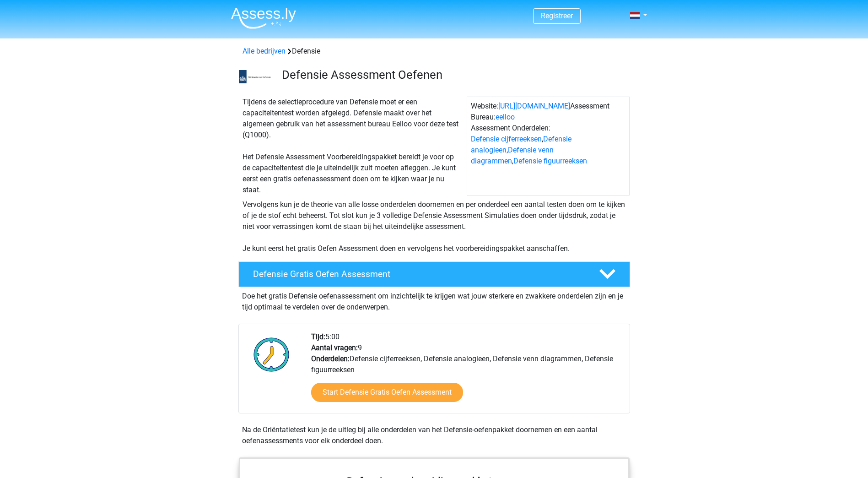  Describe the element at coordinates (272, 354) in the screenshot. I see `img: Klok` at that location.